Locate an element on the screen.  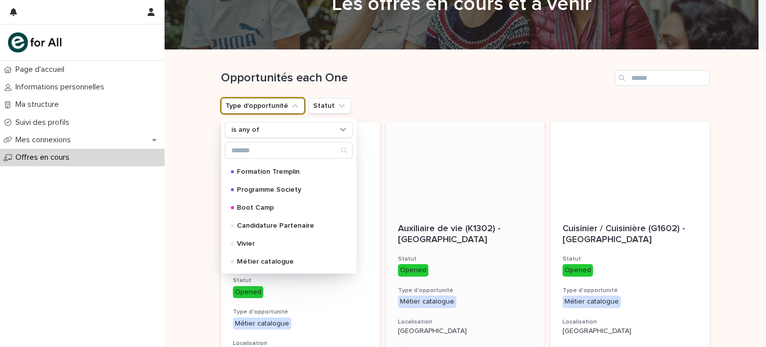
p: Formation Tremplin is located at coordinates (287, 172).